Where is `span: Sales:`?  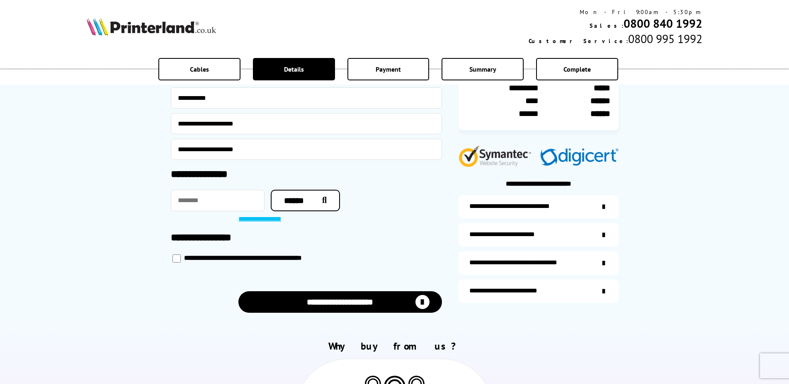
span: Sales: is located at coordinates (607, 26).